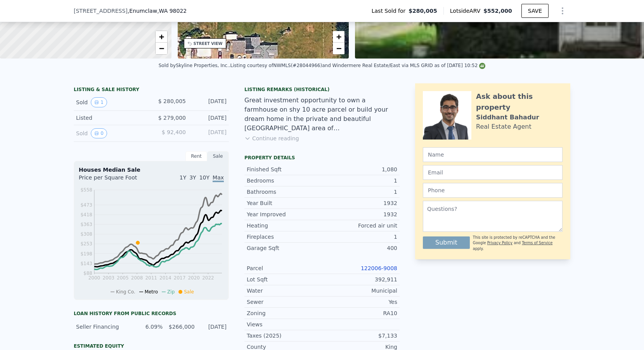 The height and width of the screenshot is (350, 644). Describe the element at coordinates (379, 268) in the screenshot. I see `a: 122006-9008` at that location.